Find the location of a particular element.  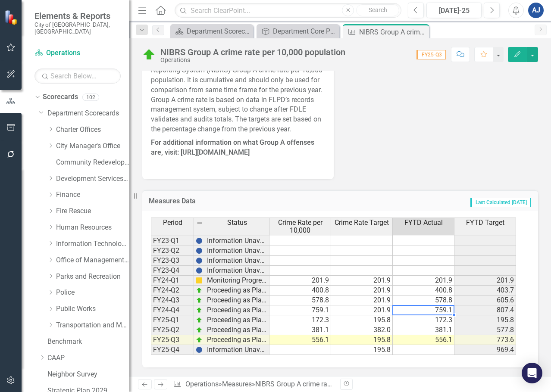

td: FY25-Q3 is located at coordinates (173, 340).